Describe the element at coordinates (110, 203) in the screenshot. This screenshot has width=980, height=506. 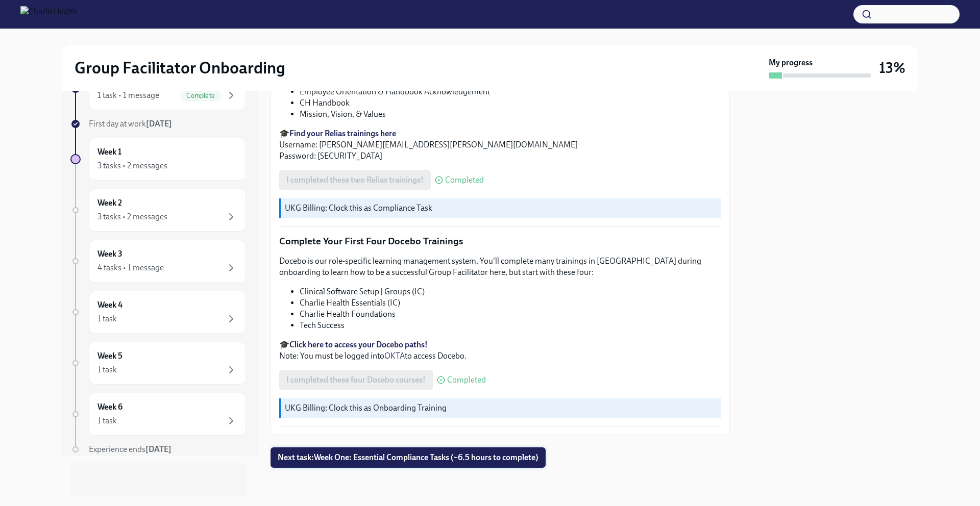
I see `h6: Week 2` at that location.